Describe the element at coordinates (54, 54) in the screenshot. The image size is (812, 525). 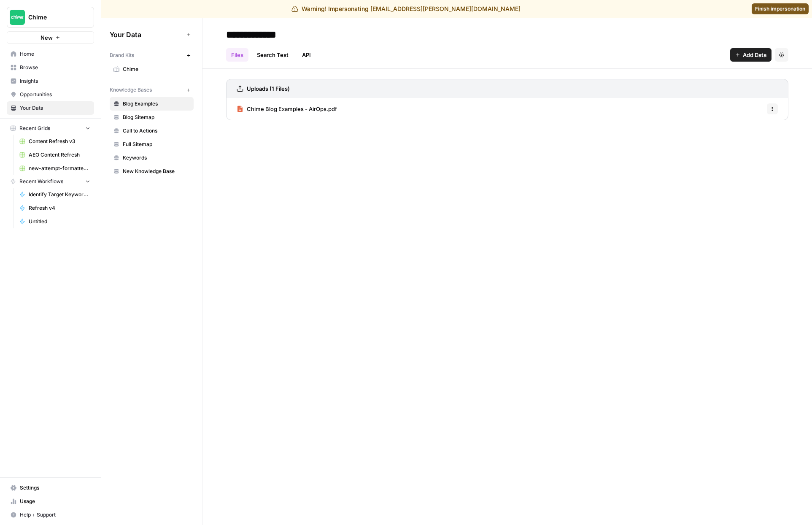
I see `span: Home` at that location.